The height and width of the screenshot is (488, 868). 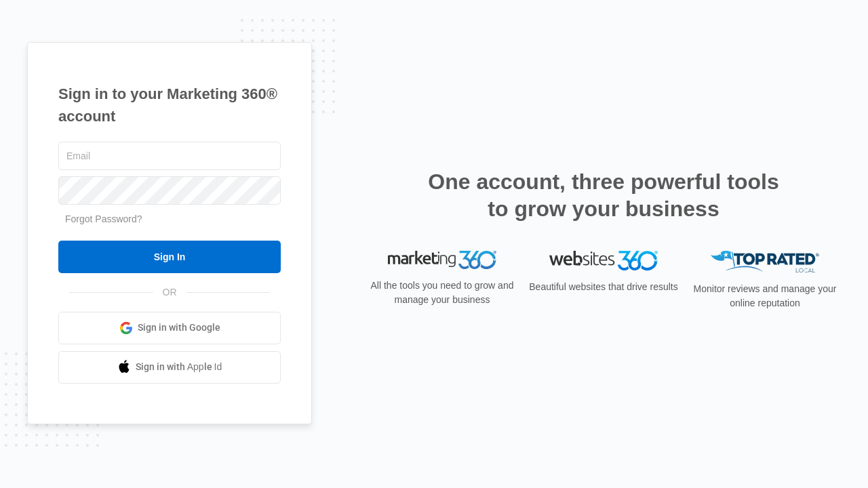 I want to click on input: Email, so click(x=170, y=156).